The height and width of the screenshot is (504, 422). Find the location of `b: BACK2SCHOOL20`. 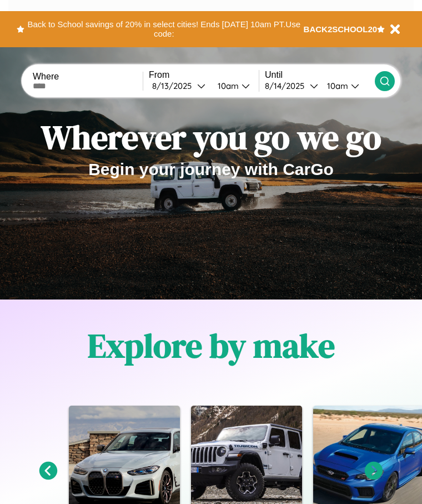

b: BACK2SCHOOL20 is located at coordinates (340, 29).